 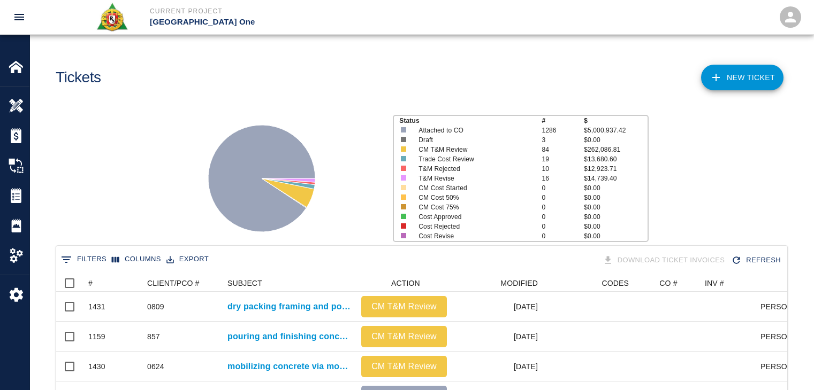 What do you see at coordinates (473, 159) in the screenshot?
I see `p: Trade Cost Review` at bounding box center [473, 159].